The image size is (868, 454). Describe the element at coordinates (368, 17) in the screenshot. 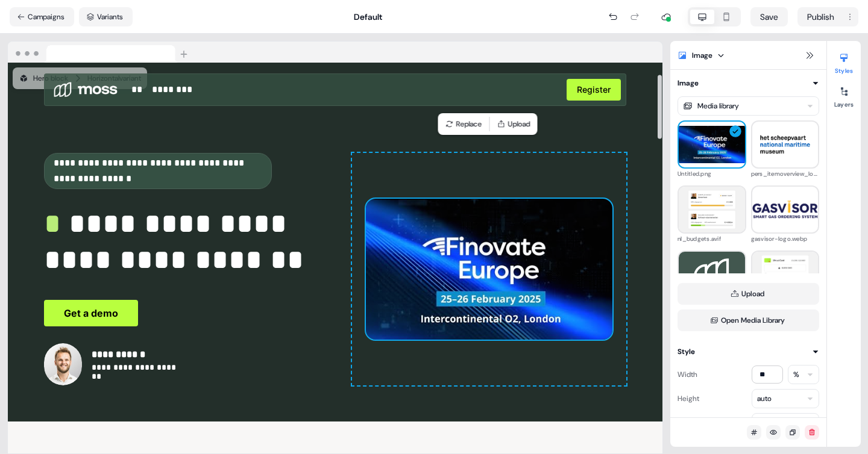

I see `div: Default` at that location.